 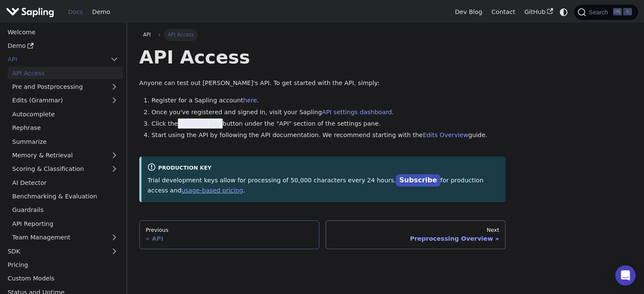 What do you see at coordinates (65, 155) in the screenshot?
I see `a: Memory & Retrieval` at bounding box center [65, 155].